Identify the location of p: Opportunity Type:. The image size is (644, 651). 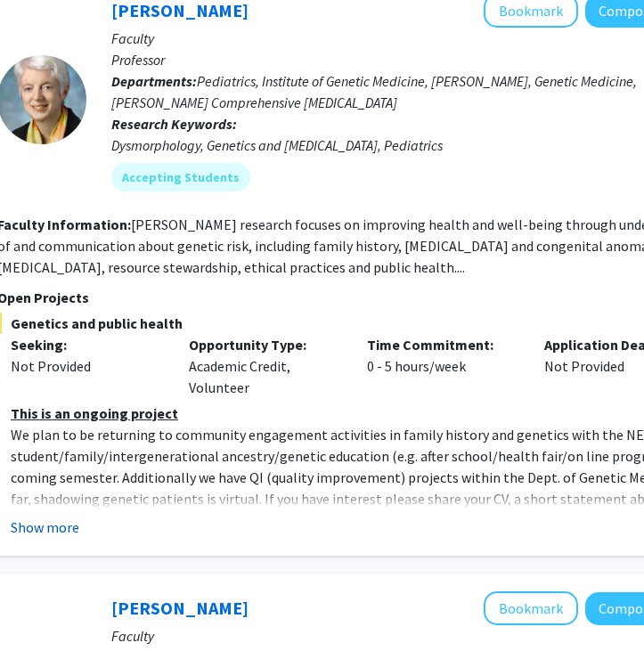
(264, 345).